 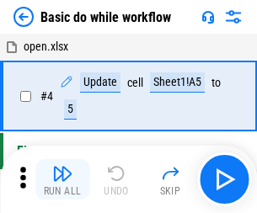 What do you see at coordinates (170, 173) in the screenshot?
I see `img: Skip` at bounding box center [170, 173].